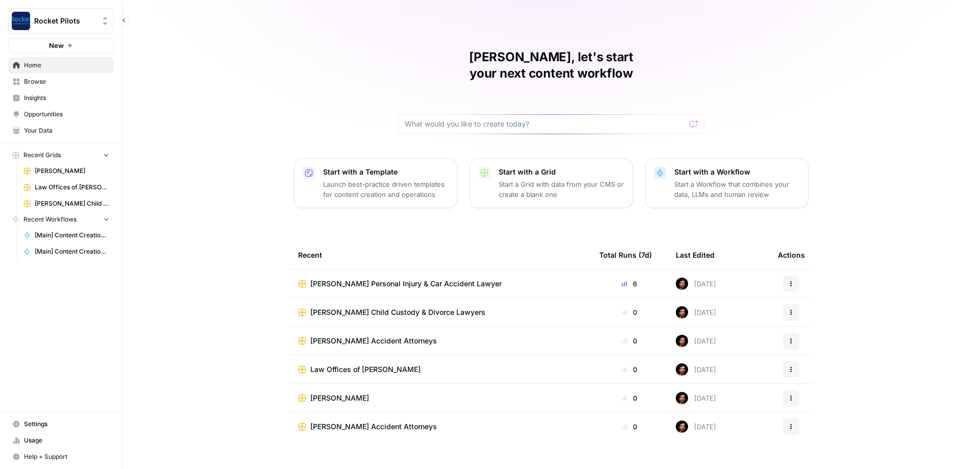 Image resolution: width=980 pixels, height=469 pixels. I want to click on button: Help + Support, so click(61, 456).